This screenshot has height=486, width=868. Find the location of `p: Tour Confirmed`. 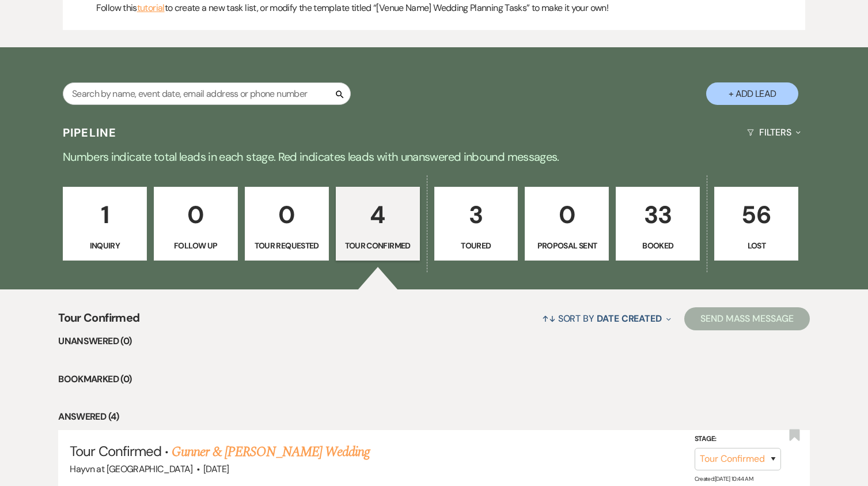

p: Tour Confirmed is located at coordinates (378, 246).